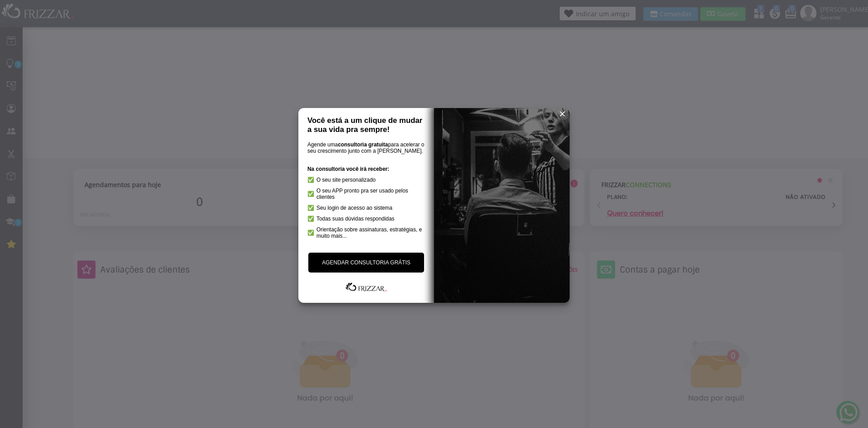  Describe the element at coordinates (563, 114) in the screenshot. I see `button: ui-button` at that location.